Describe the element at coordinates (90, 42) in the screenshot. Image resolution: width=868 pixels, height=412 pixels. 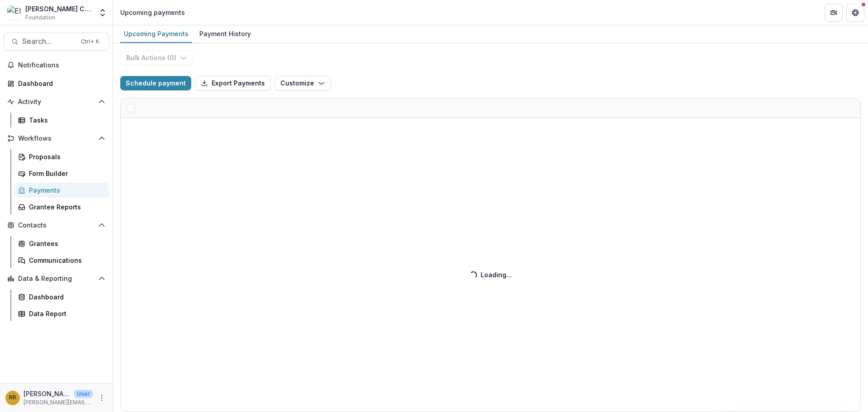
I see `div: Ctrl + K` at that location.